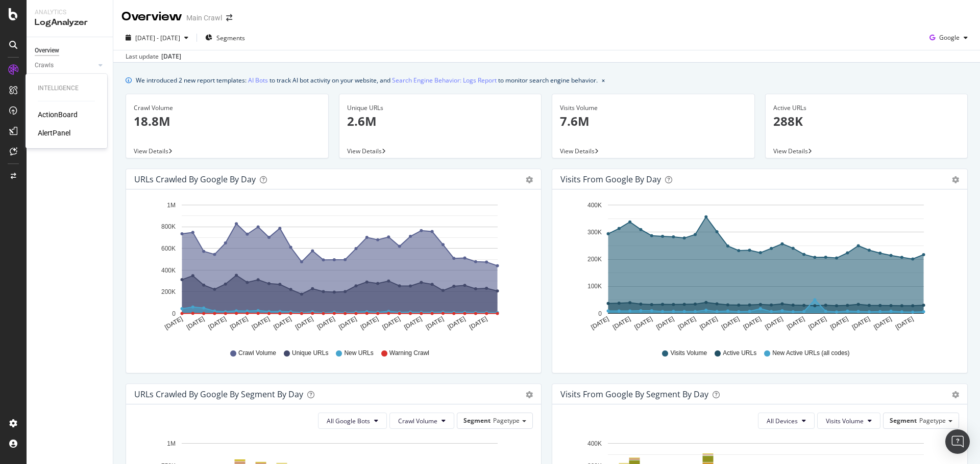 This screenshot has width=980, height=464. What do you see at coordinates (948, 38) in the screenshot?
I see `button: Google` at bounding box center [948, 38].